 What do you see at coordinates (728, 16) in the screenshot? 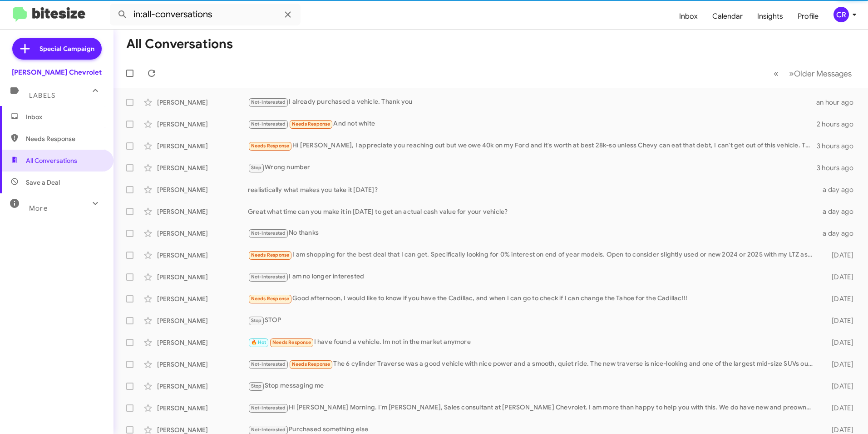
I see `a: Calendar` at bounding box center [728, 16].